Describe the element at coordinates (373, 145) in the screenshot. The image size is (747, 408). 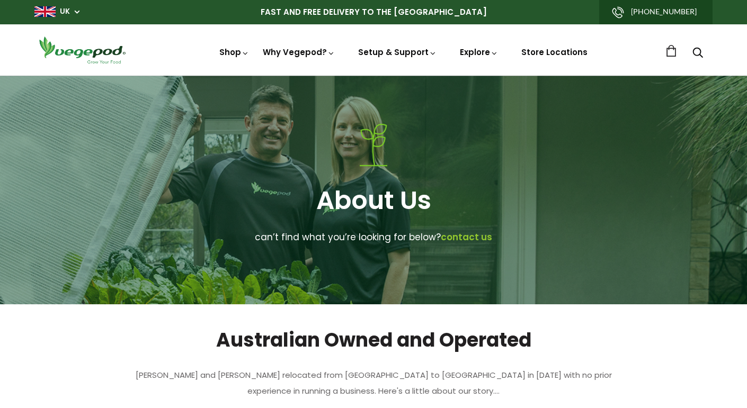
I see `img: about icon` at that location.